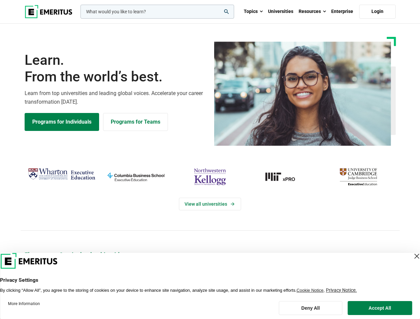  What do you see at coordinates (284, 177) in the screenshot?
I see `img: MIT xPRO` at bounding box center [284, 177].